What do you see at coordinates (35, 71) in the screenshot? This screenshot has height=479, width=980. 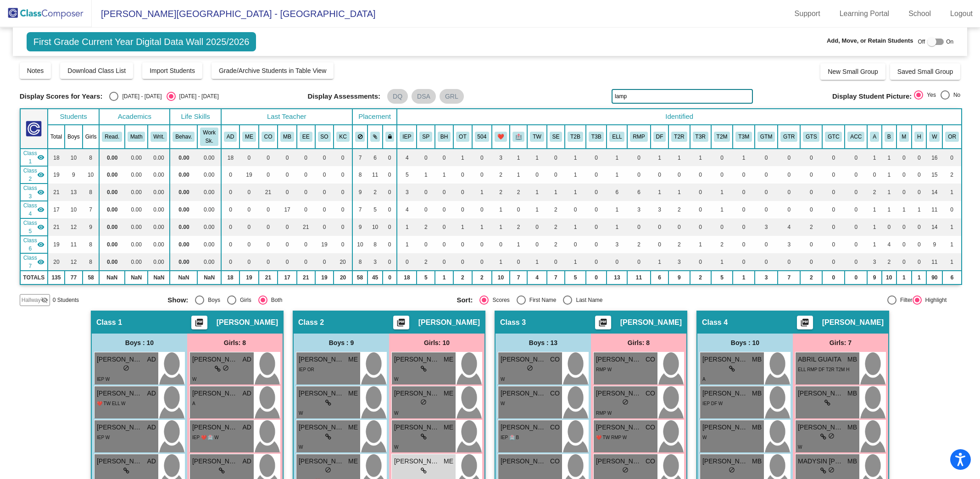 I see `button: Notes` at bounding box center [35, 71].